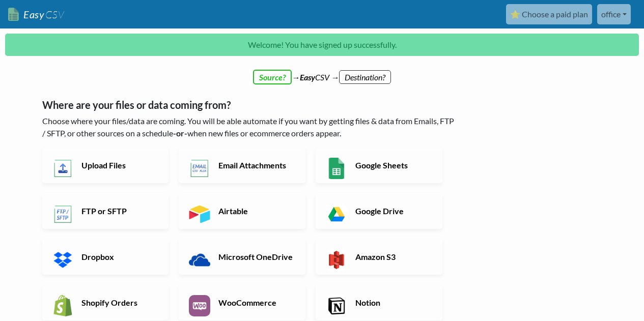 The width and height of the screenshot is (644, 321). What do you see at coordinates (119, 211) in the screenshot?
I see `h6: FTP or SFTP` at bounding box center [119, 211].